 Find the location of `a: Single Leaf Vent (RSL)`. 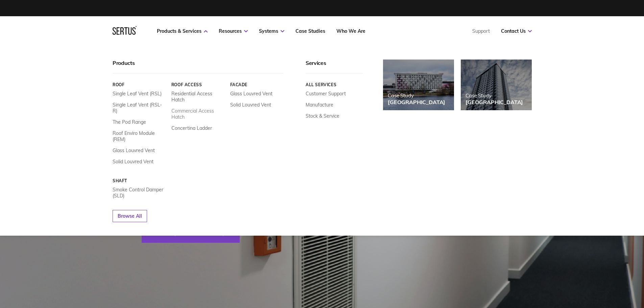

a: Single Leaf Vent (RSL) is located at coordinates (137, 93).